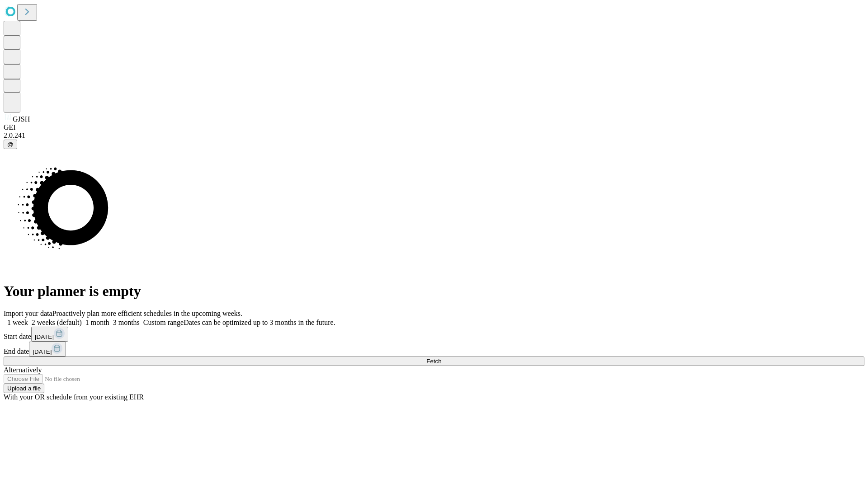  I want to click on span: Proactively plan more efficient schedules in the upcoming weeks., so click(147, 313).